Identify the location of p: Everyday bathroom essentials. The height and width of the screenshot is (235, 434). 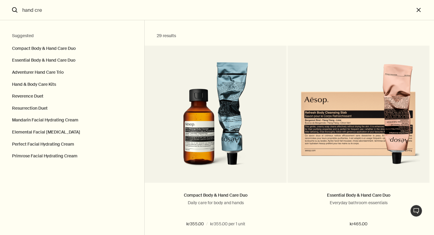
(359, 202).